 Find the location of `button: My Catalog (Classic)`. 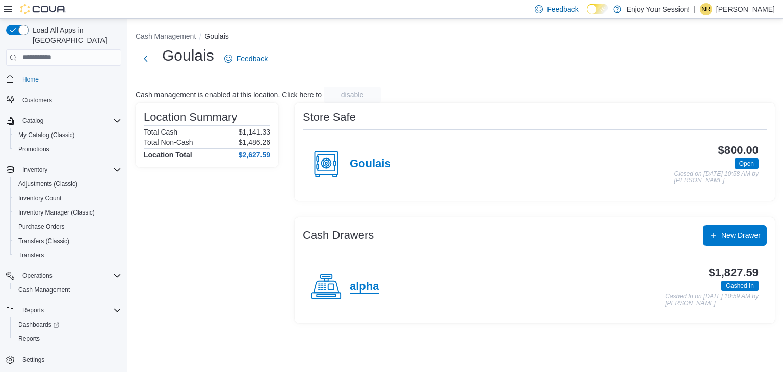

button: My Catalog (Classic) is located at coordinates (68, 135).